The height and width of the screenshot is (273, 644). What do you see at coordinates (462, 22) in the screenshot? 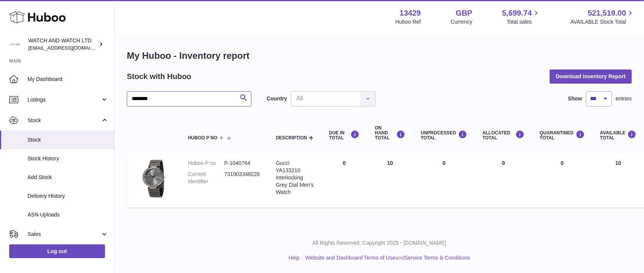
I see `div: Currency` at bounding box center [462, 22].